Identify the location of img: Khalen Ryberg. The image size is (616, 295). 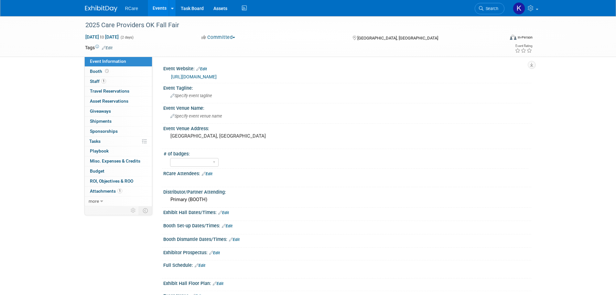
(519, 8).